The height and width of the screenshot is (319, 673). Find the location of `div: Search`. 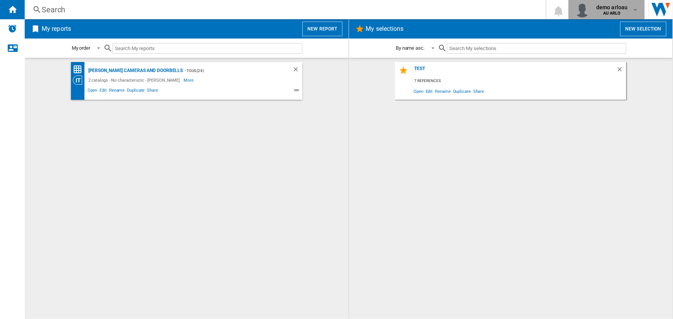

div: Search is located at coordinates (283, 10).